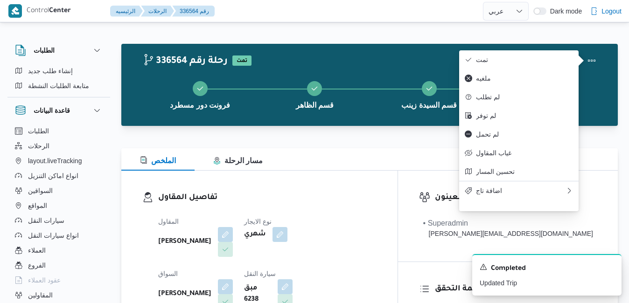 The height and width of the screenshot is (303, 629). Describe the element at coordinates (429, 89) in the screenshot. I see `svg: Step 3 is complete` at that location.